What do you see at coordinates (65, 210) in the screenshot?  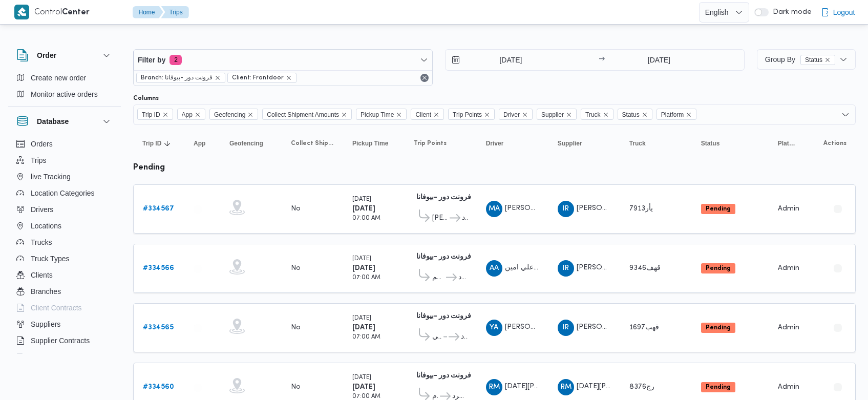 I see `button: Drivers` at bounding box center [65, 210].